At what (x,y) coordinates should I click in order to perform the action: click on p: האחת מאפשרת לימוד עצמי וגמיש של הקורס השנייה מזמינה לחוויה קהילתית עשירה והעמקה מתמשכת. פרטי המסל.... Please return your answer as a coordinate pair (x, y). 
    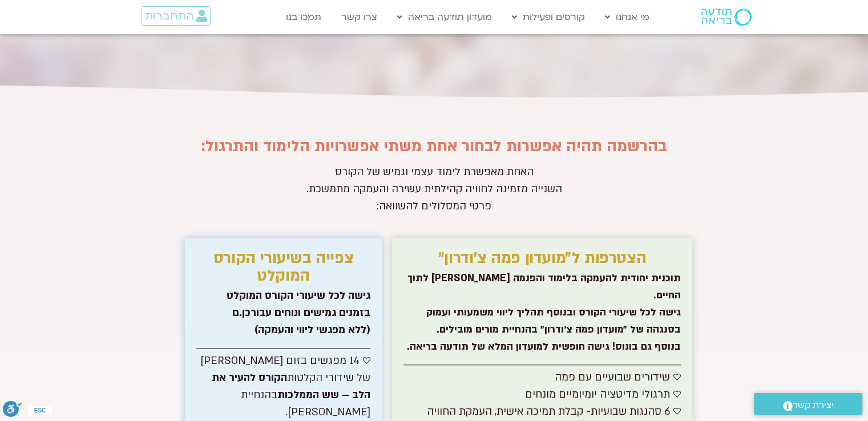
    Looking at the image, I should click on (434, 189).